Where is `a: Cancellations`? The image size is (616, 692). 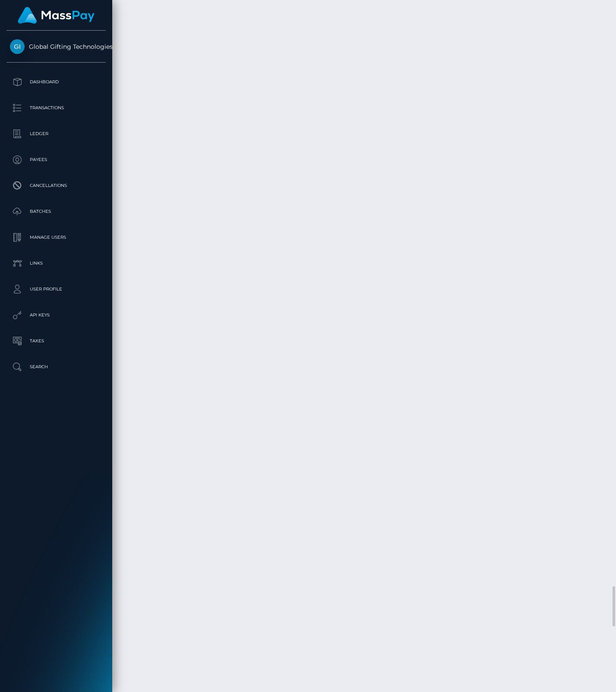
a: Cancellations is located at coordinates (56, 186).